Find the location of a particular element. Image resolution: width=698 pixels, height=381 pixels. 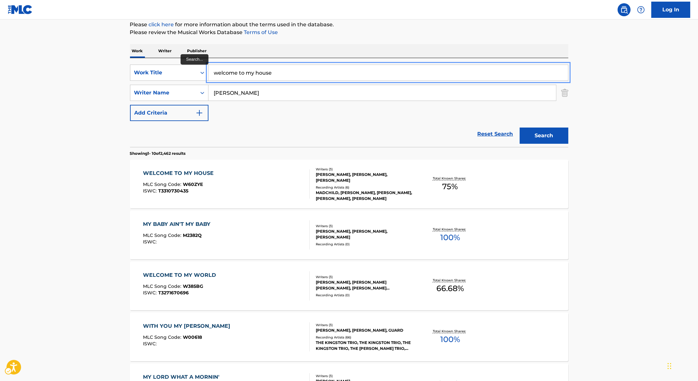

img: Delete Criterion is located at coordinates (565, 93).